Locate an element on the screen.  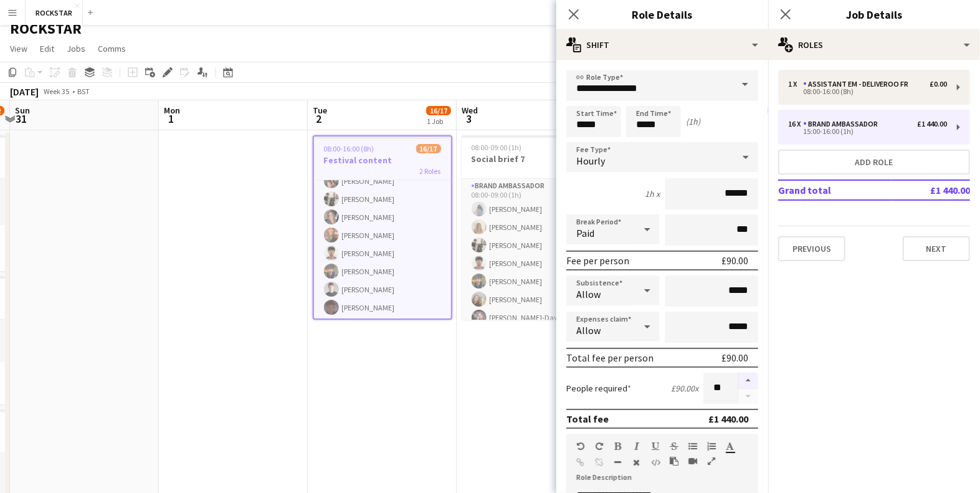
a: Jobs is located at coordinates (76, 49).